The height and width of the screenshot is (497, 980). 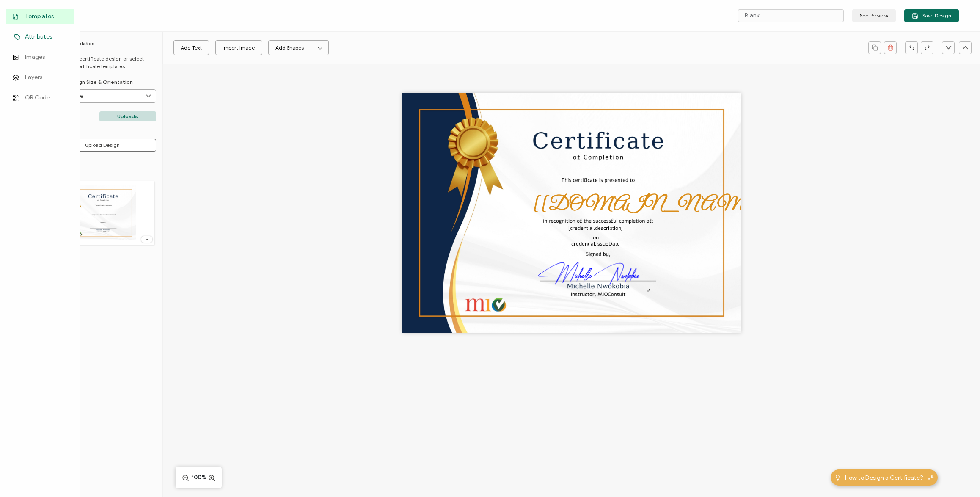 What do you see at coordinates (884, 477) in the screenshot?
I see `span: How to Design a Certificate?` at bounding box center [884, 477].